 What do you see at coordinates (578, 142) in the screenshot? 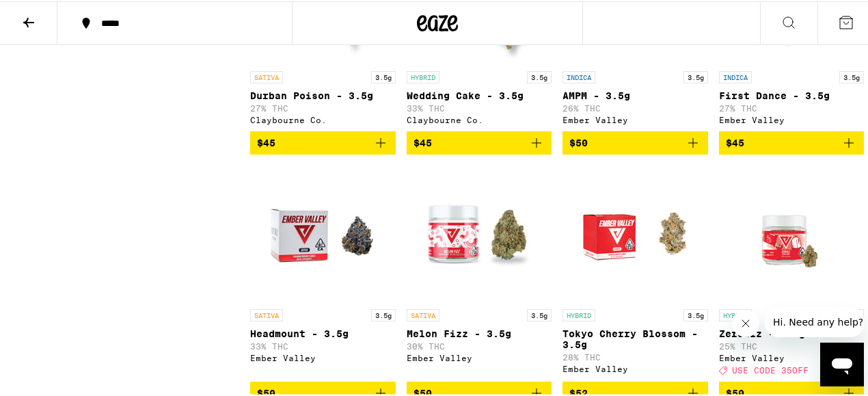
I see `span: $50` at bounding box center [578, 142].